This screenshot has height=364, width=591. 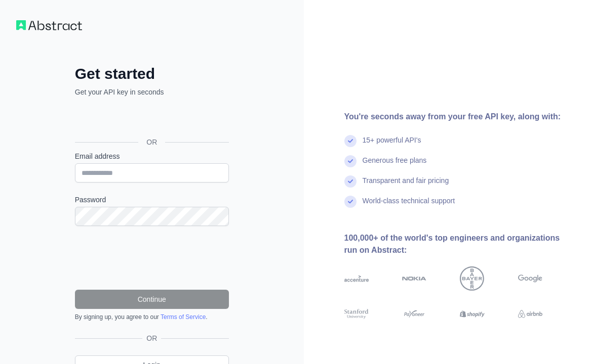 I want to click on p: Get your API key in seconds, so click(x=152, y=92).